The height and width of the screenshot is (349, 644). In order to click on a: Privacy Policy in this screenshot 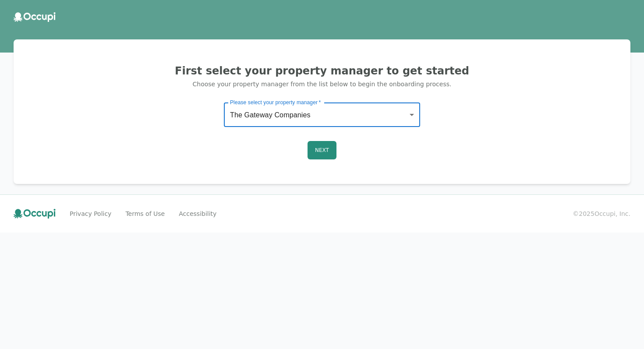, I will do `click(90, 214)`.